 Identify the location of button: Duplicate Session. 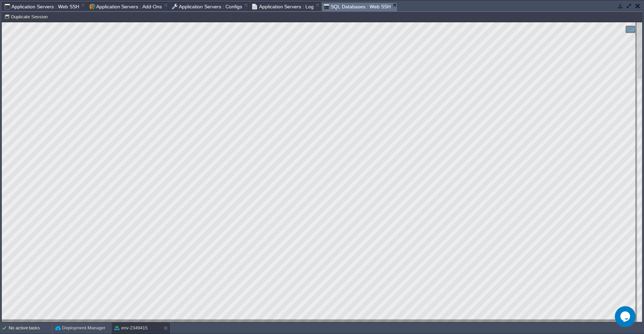
(27, 17).